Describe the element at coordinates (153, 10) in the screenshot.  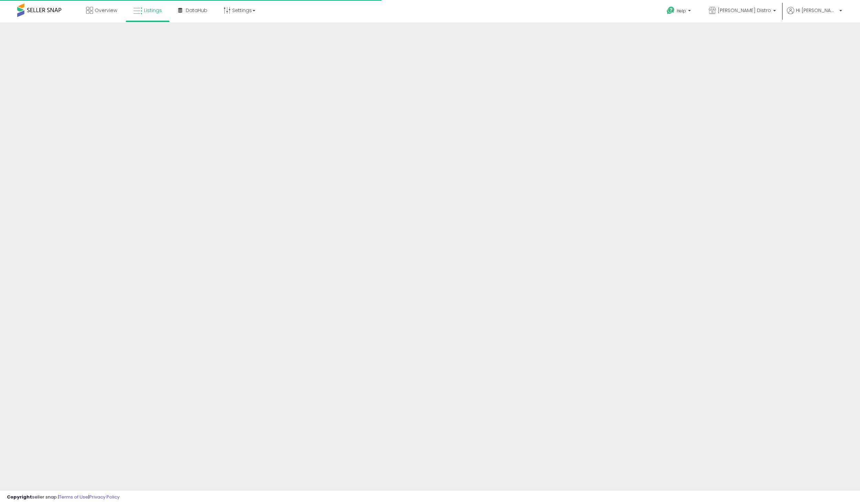
I see `span: Listings` at that location.